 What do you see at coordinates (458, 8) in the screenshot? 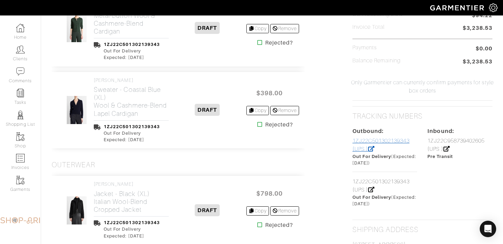
I see `img: garmentier-logo-header-white-b43fb05a5012e4ada735d5af1a66efaba907eab6374d6393d1fbf88cb4ef424d.png` at bounding box center [458, 8].